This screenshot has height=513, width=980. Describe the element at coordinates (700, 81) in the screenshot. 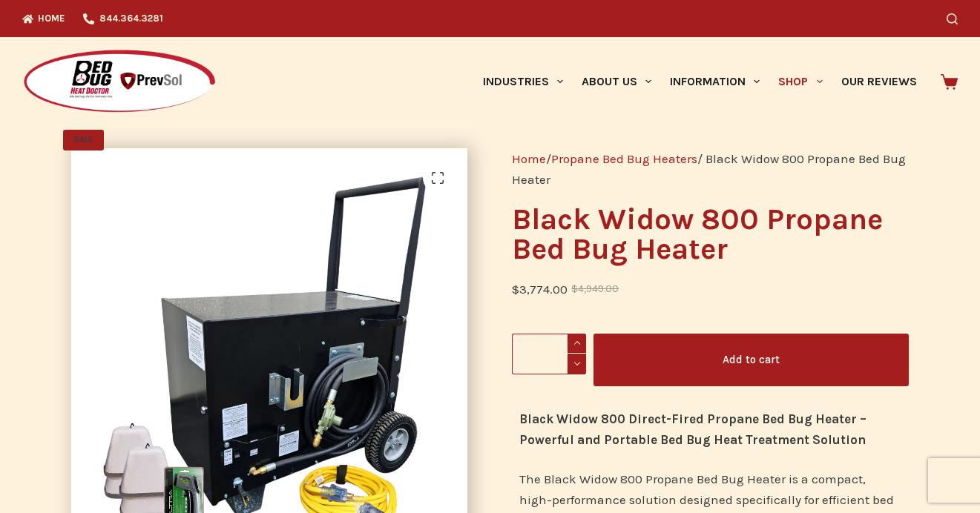

I see `nav: Primary` at that location.